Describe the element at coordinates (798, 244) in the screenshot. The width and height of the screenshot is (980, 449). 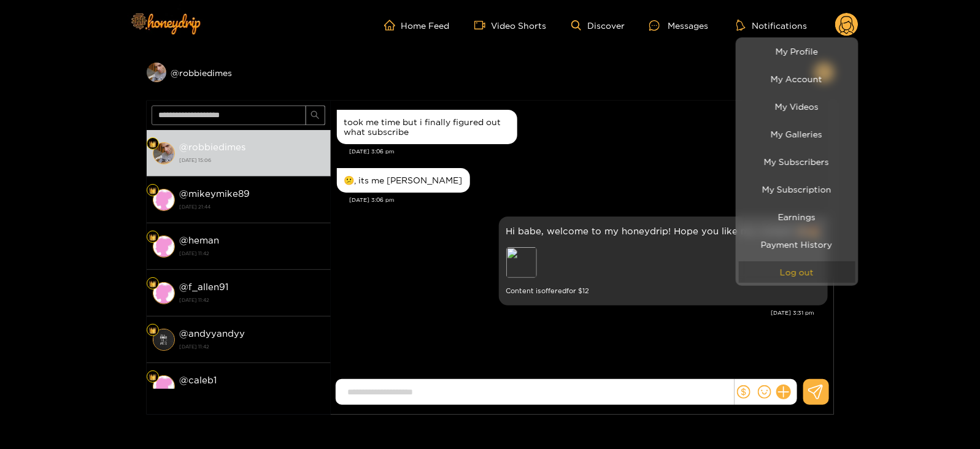
I see `a: Payment History` at that location.